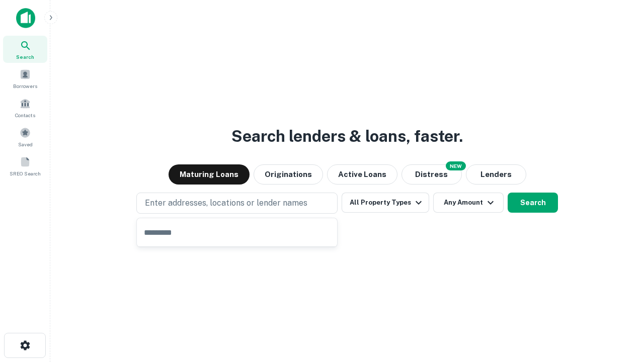 The height and width of the screenshot is (362, 644). Describe the element at coordinates (362, 175) in the screenshot. I see `button: Active Loans` at that location.